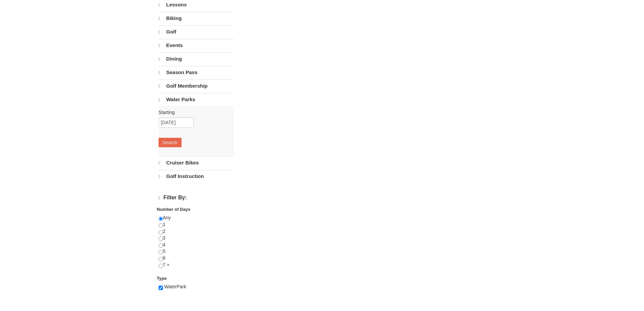 Image resolution: width=644 pixels, height=311 pixels. Describe the element at coordinates (196, 163) in the screenshot. I see `a: Cruiser Bikes` at that location.